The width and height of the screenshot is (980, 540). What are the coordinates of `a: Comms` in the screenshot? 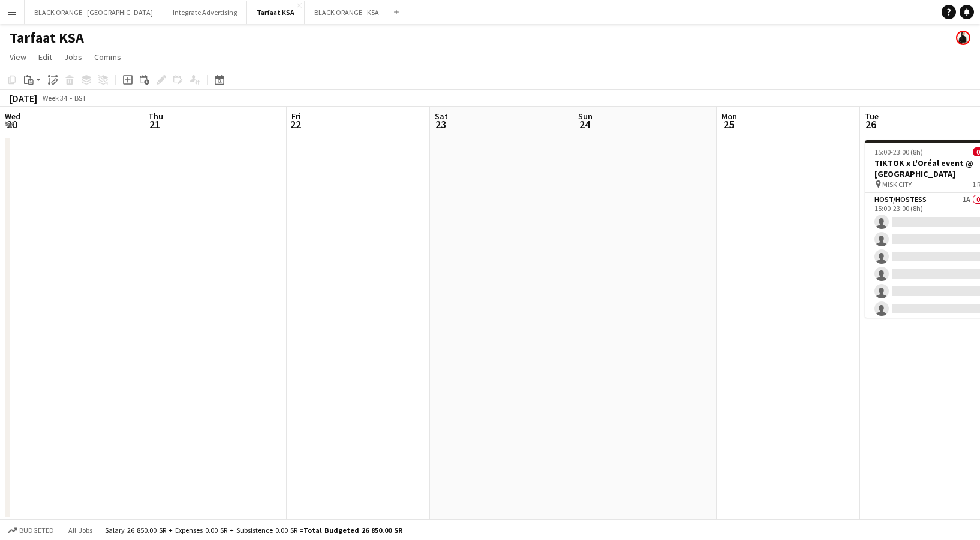 It's located at (107, 57).